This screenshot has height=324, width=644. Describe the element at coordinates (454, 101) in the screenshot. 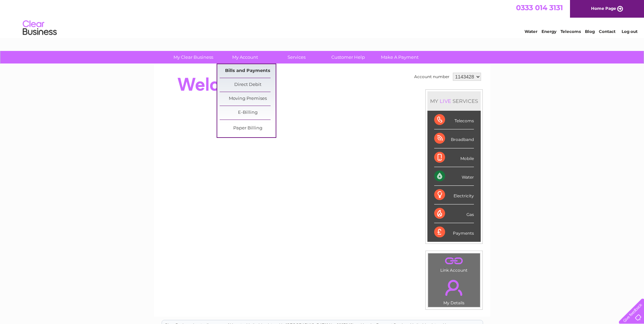

I see `div: MY SERVICES` at that location.